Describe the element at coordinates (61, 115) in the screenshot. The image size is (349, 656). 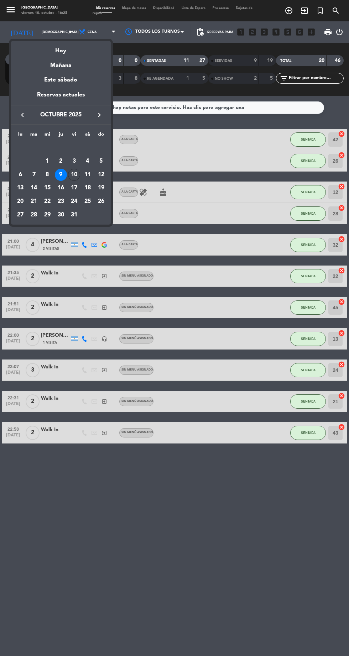
I see `span: octubre 2025` at that location.